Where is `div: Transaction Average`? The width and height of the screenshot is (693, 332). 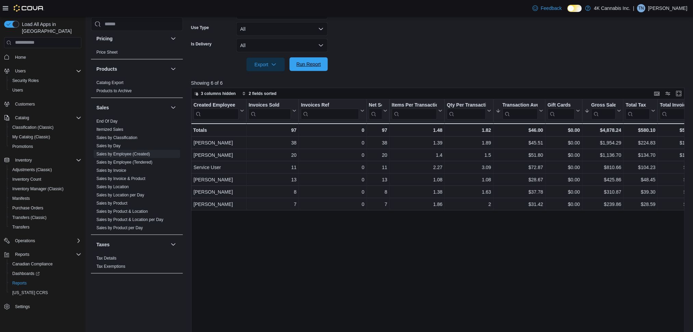 div: Transaction Average is located at coordinates (519, 110).